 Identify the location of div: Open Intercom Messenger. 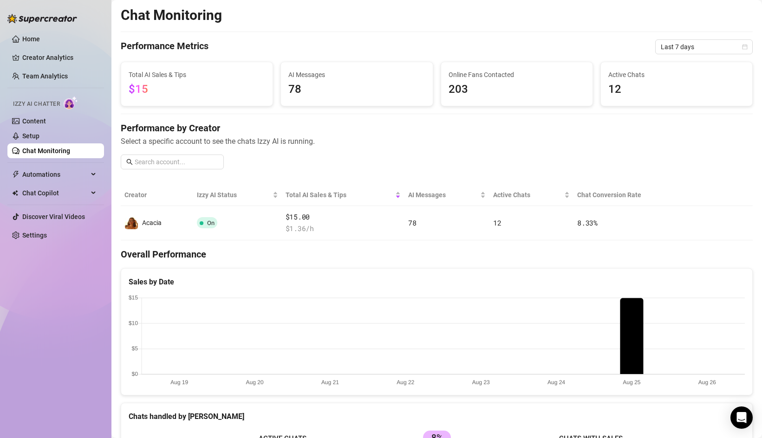
(741, 418).